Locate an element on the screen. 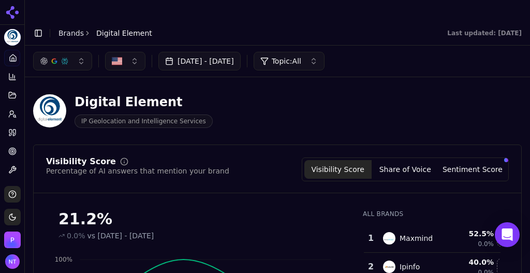 The image size is (530, 273). nav: breadcrumb is located at coordinates (105, 33).